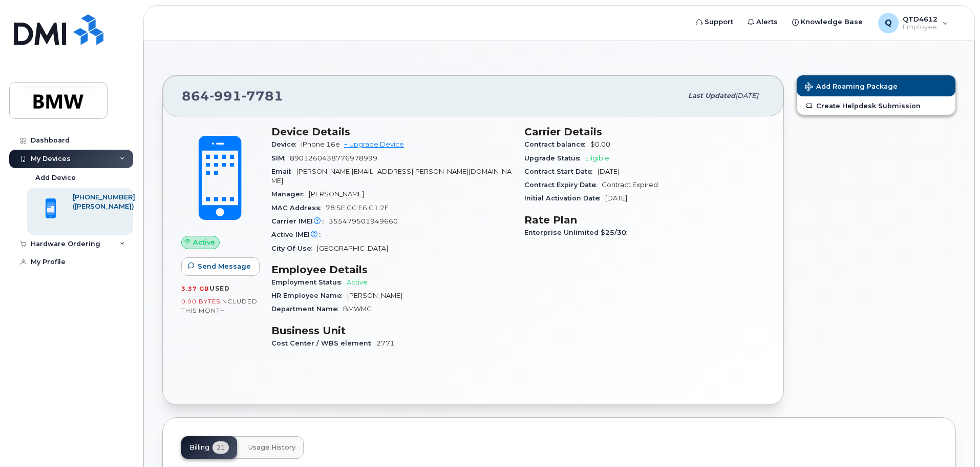 The width and height of the screenshot is (980, 467). I want to click on span: 864, so click(233, 96).